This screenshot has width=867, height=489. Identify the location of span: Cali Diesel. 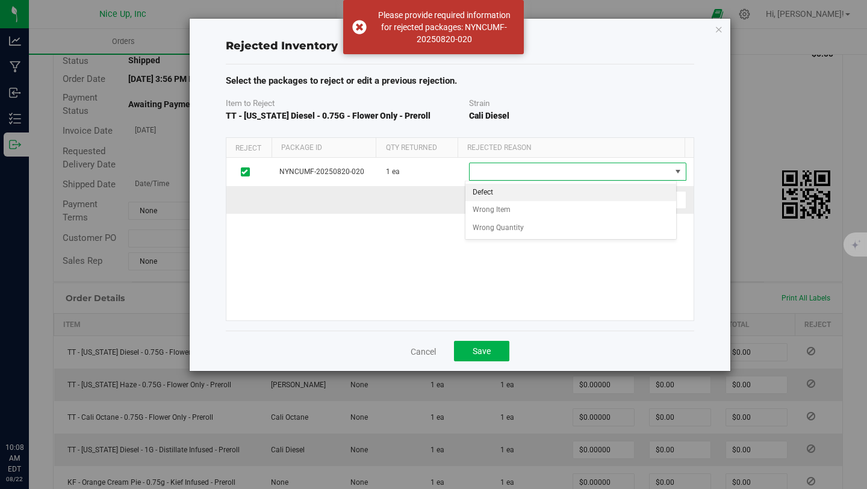
(489, 116).